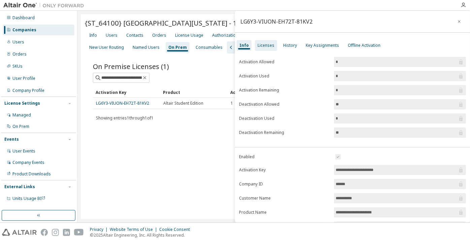  Describe the element at coordinates (29, 198) in the screenshot. I see `span: Units Usage BI` at that location.